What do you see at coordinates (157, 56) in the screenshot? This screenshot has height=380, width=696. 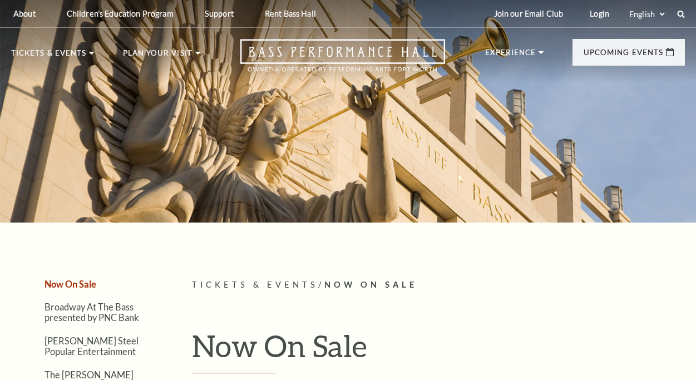 I see `p: Plan Your Visit` at bounding box center [157, 56].